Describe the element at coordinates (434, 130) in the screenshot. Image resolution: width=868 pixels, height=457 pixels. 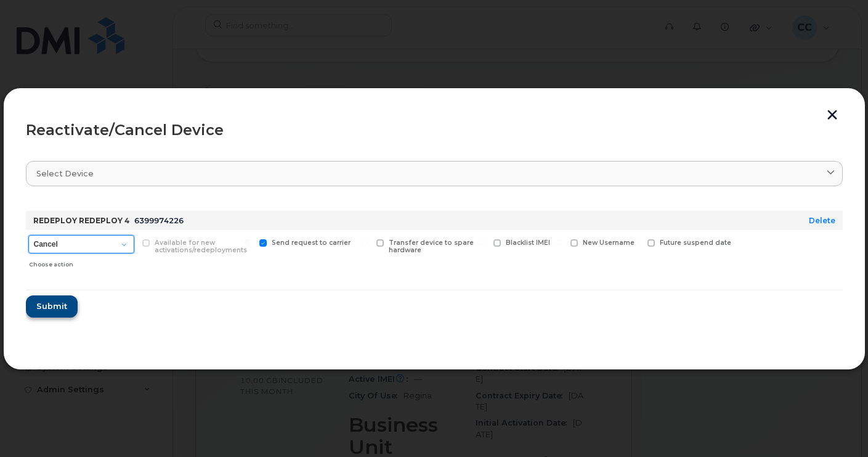
I see `div: Reactivate/Cancel Device` at that location.